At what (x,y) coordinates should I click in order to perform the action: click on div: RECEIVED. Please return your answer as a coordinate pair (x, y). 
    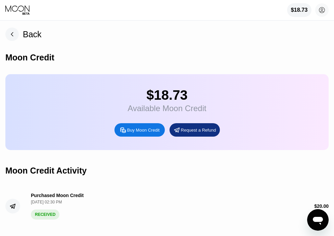
    Looking at the image, I should click on (45, 215).